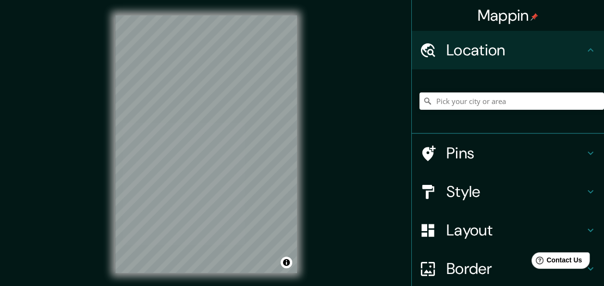 This screenshot has width=604, height=286. What do you see at coordinates (46, 12) in the screenshot?
I see `span: Contact Us` at bounding box center [46, 12].